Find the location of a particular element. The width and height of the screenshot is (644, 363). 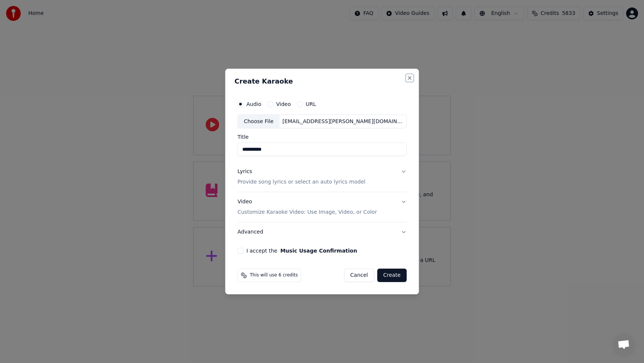

button: Cancel is located at coordinates (359, 275).